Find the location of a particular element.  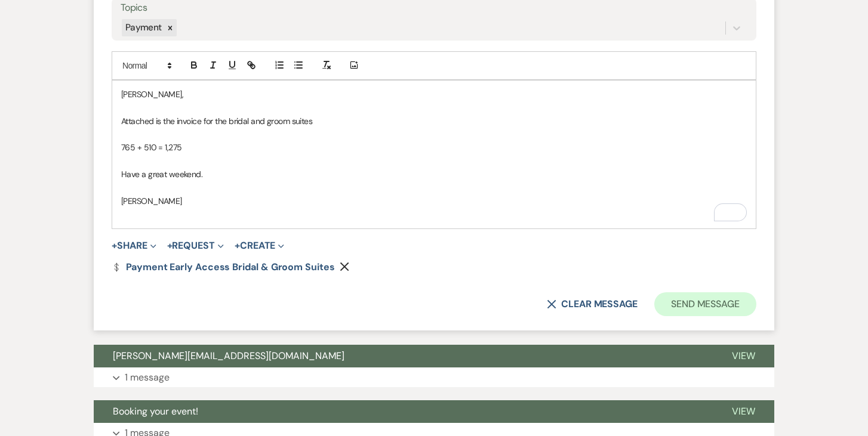

p: 765 + 510 = 1,275 is located at coordinates (434, 148).